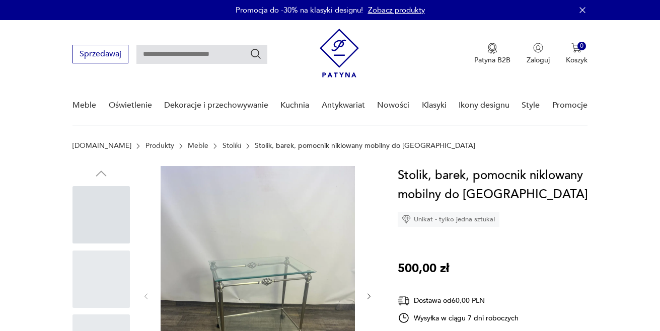 The width and height of the screenshot is (660, 331). Describe the element at coordinates (577, 48) in the screenshot. I see `img: Ikona koszyka` at that location.